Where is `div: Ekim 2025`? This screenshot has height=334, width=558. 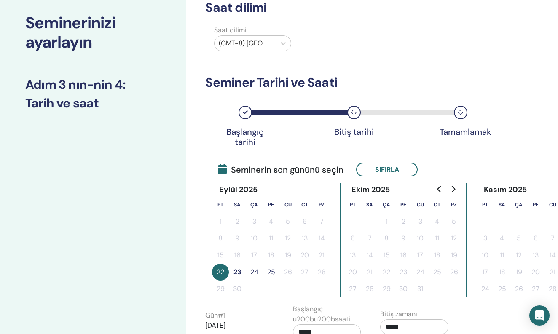 div: Ekim 2025 is located at coordinates (371, 190).